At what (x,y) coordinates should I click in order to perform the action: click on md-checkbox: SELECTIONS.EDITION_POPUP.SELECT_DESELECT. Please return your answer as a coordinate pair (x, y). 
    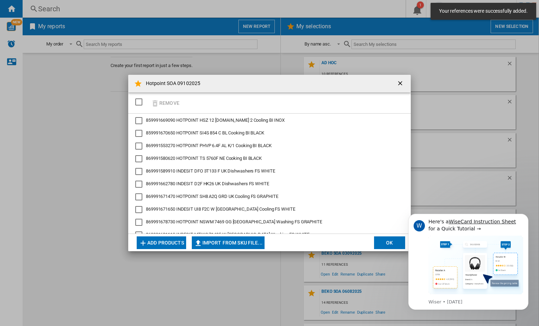
    Looking at the image, I should click on (140, 102).